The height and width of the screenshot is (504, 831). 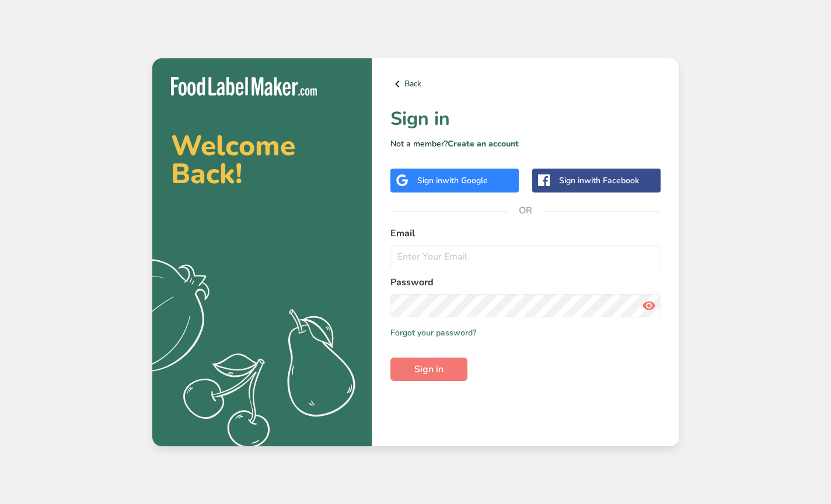 I want to click on a: Back, so click(x=525, y=84).